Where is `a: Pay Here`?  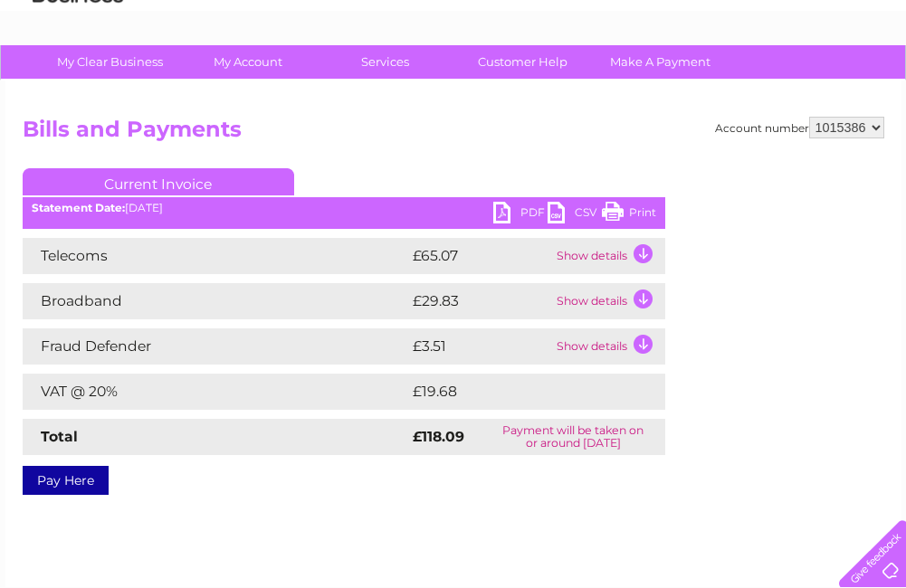 a: Pay Here is located at coordinates (65, 481).